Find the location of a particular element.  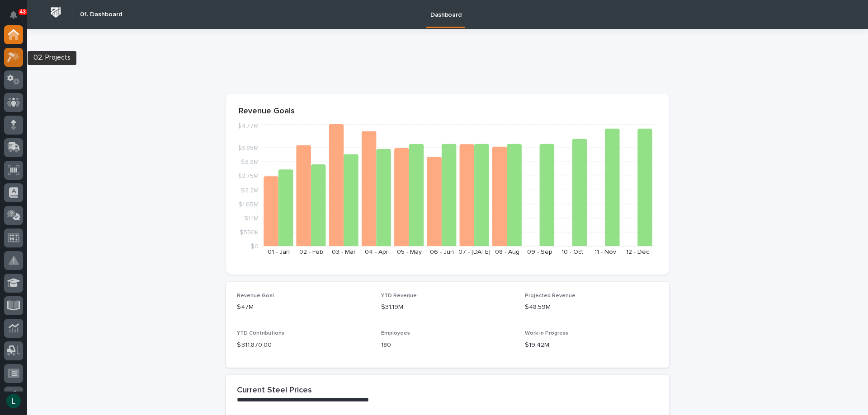

tspan: $2.2M is located at coordinates (249, 190).